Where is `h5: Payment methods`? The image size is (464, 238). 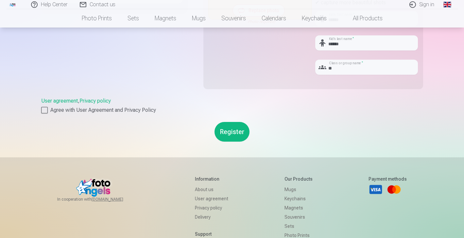 h5: Payment methods is located at coordinates (388, 179).